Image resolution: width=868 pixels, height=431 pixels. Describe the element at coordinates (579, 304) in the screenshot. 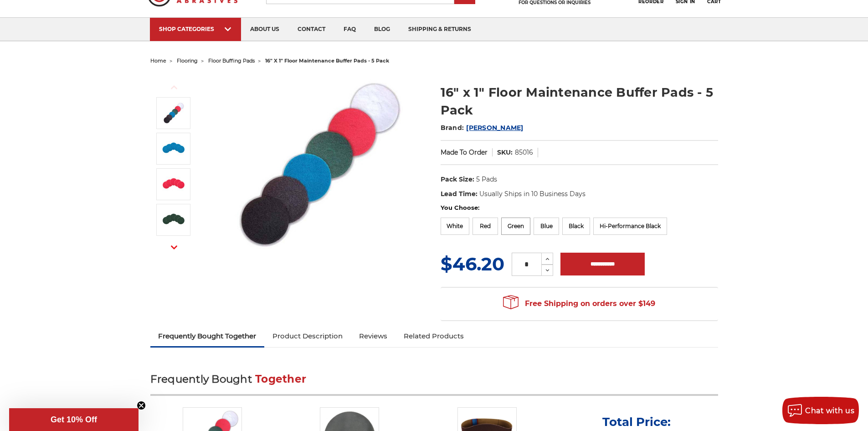

I see `span: Free Shipping on orders over $149` at that location.